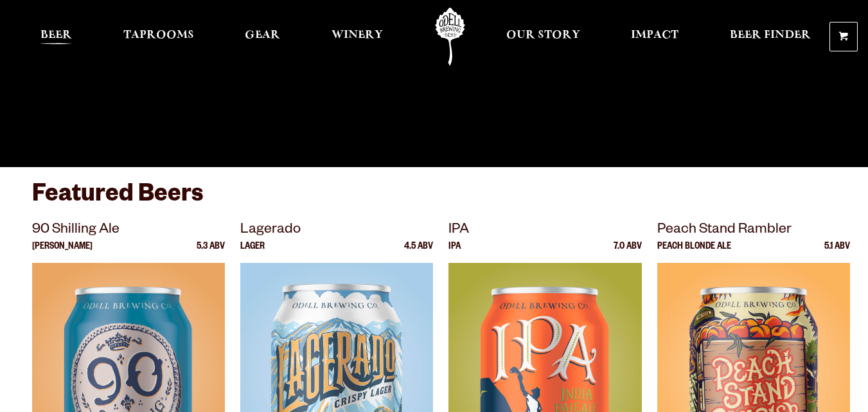 The height and width of the screenshot is (412, 868). Describe the element at coordinates (357, 37) in the screenshot. I see `a: Winery` at that location.